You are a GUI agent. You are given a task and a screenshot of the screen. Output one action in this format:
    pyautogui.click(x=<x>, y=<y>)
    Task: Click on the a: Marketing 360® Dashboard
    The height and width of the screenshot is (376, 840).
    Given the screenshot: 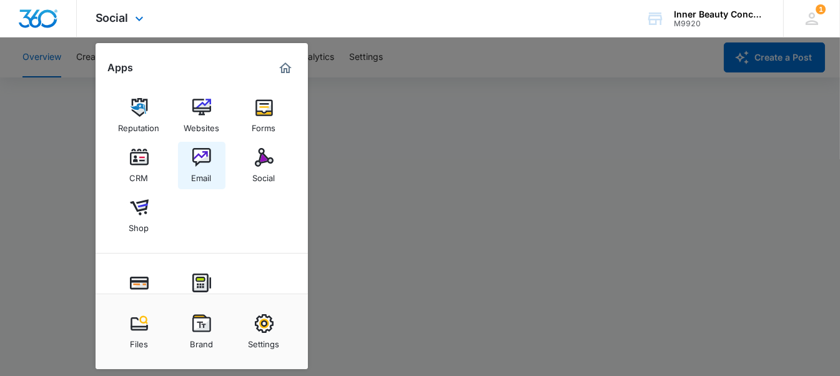 What is the action you would take?
    pyautogui.click(x=285, y=68)
    